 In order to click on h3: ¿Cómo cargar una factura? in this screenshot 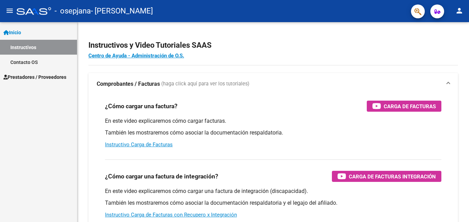, I will do `click(141, 106)`.